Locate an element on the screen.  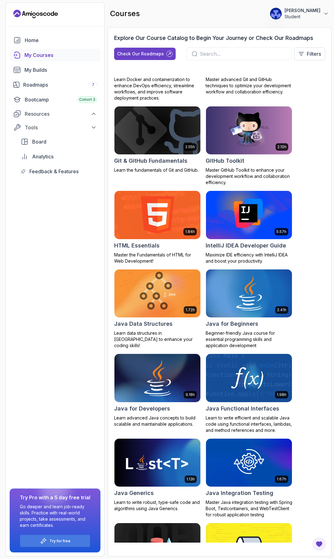
a: HTML Essentials card1.84hHTML EssentialsMaster the Fundamentals of HTML for Web Development! is located at coordinates (158, 227).